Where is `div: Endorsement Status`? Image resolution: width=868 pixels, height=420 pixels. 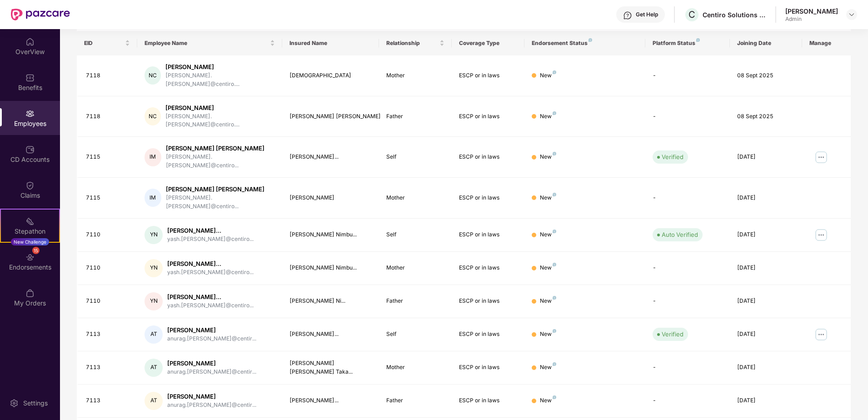
div: Endorsement Status is located at coordinates (585, 43).